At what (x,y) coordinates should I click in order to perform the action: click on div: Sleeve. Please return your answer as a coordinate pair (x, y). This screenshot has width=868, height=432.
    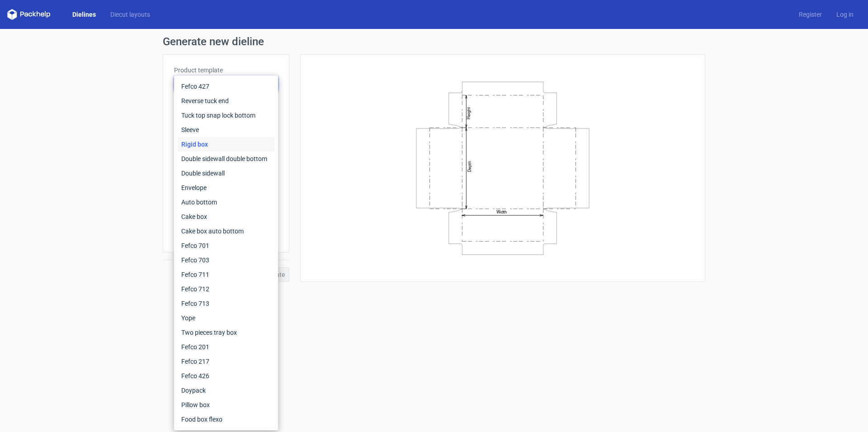
    Looking at the image, I should click on (226, 130).